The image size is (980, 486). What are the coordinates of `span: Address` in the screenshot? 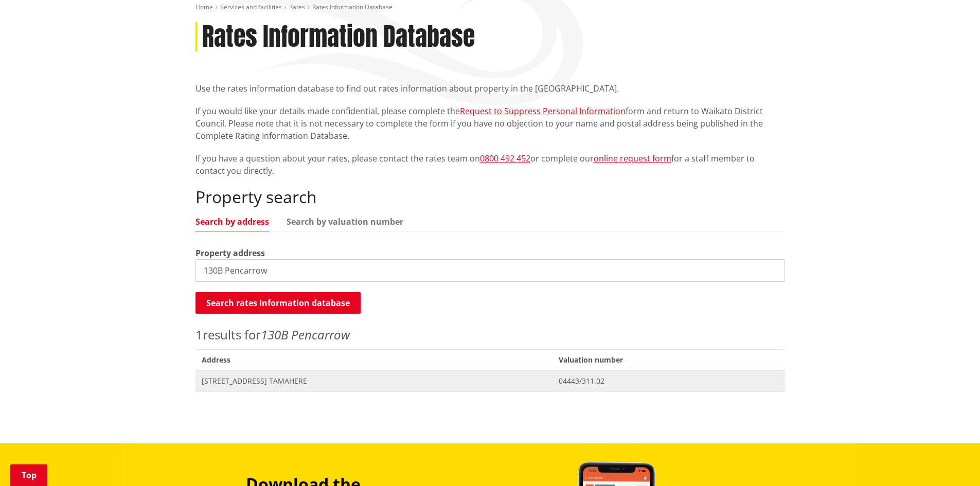 It's located at (374, 359).